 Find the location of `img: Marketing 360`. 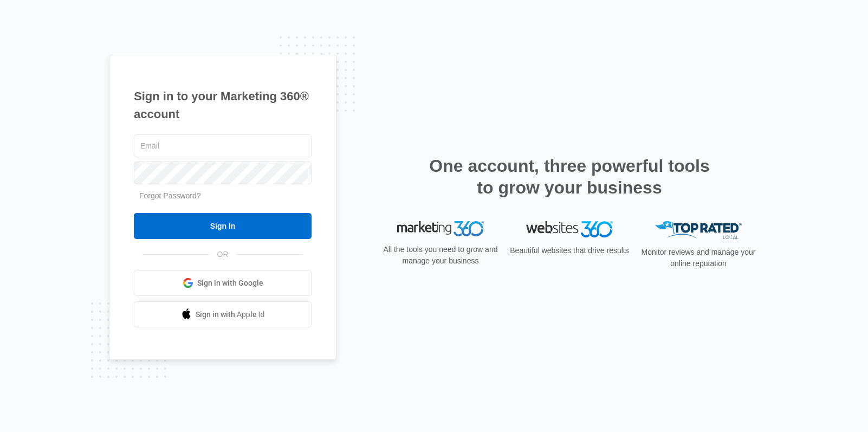

img: Marketing 360 is located at coordinates (440, 228).